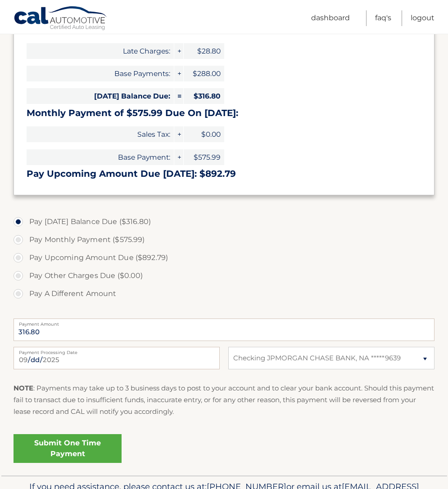  What do you see at coordinates (331, 18) in the screenshot?
I see `a: Dashboard` at bounding box center [331, 18].